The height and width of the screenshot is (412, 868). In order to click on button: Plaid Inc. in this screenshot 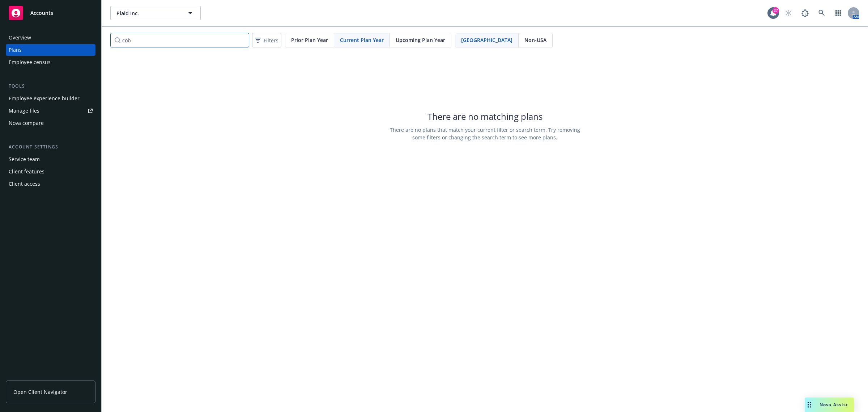, I will do `click(155, 13)`.